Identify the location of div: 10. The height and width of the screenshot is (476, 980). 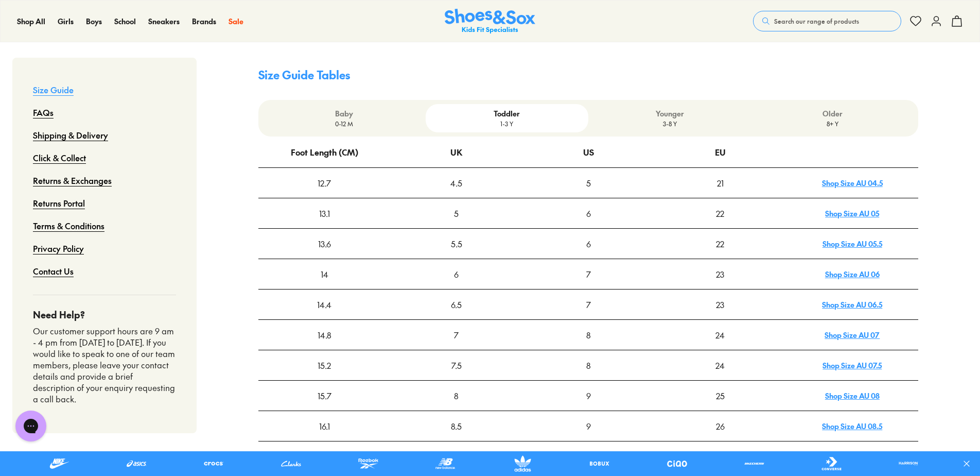
(589, 456).